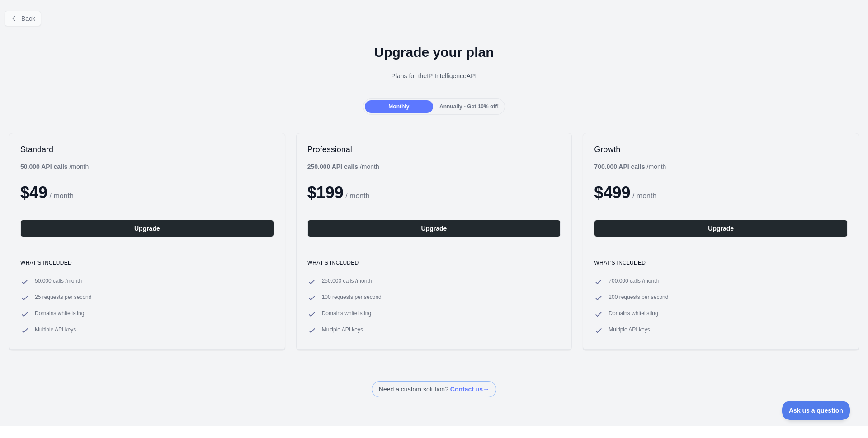  Describe the element at coordinates (613, 192) in the screenshot. I see `span: $ 499` at that location.